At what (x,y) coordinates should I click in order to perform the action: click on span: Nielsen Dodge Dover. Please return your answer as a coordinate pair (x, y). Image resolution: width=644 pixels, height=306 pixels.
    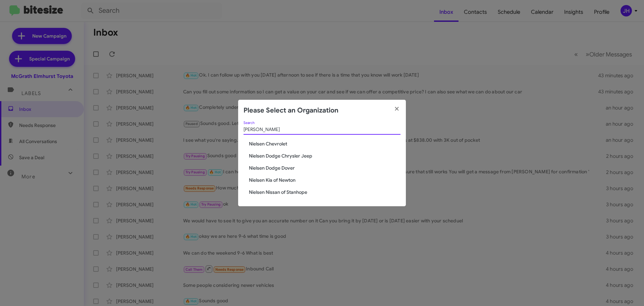
    Looking at the image, I should click on (325, 168).